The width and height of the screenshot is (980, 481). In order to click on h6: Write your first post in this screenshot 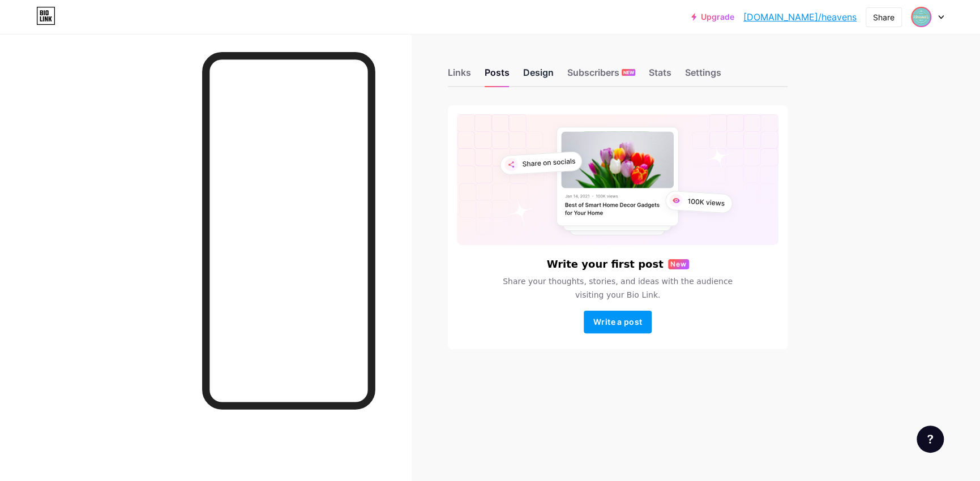, I will do `click(605, 264)`.